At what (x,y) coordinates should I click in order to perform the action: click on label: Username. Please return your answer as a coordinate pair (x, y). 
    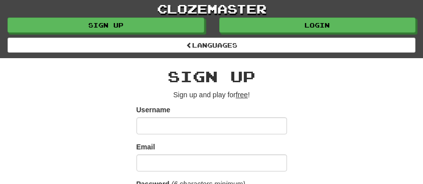
    Looking at the image, I should click on (154, 110).